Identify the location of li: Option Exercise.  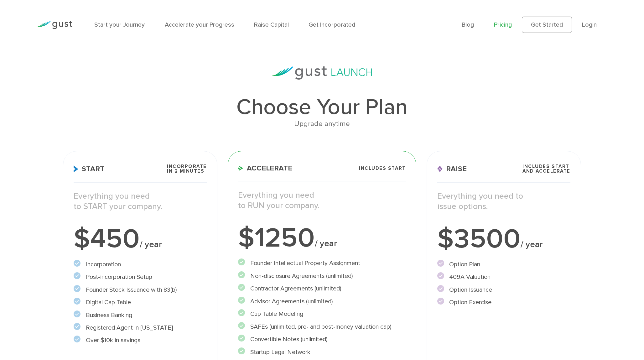
(504, 302).